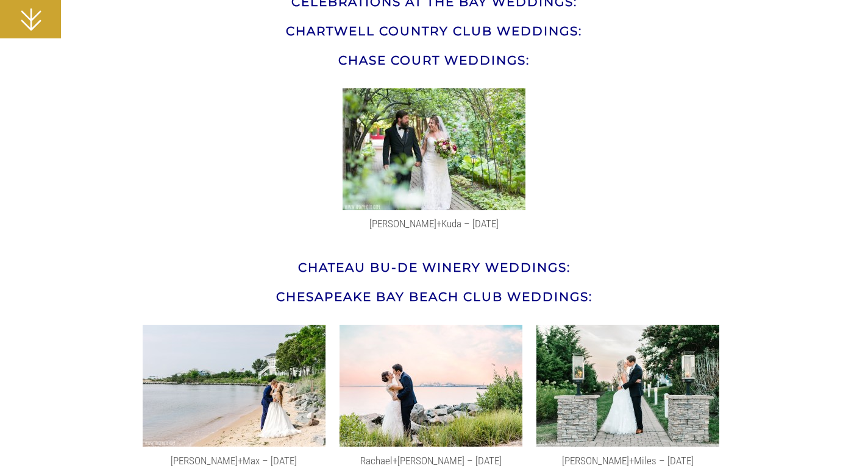 The image size is (868, 471). What do you see at coordinates (434, 267) in the screenshot?
I see `strong: Chateau Bu-De Winery Weddings:` at bounding box center [434, 267].